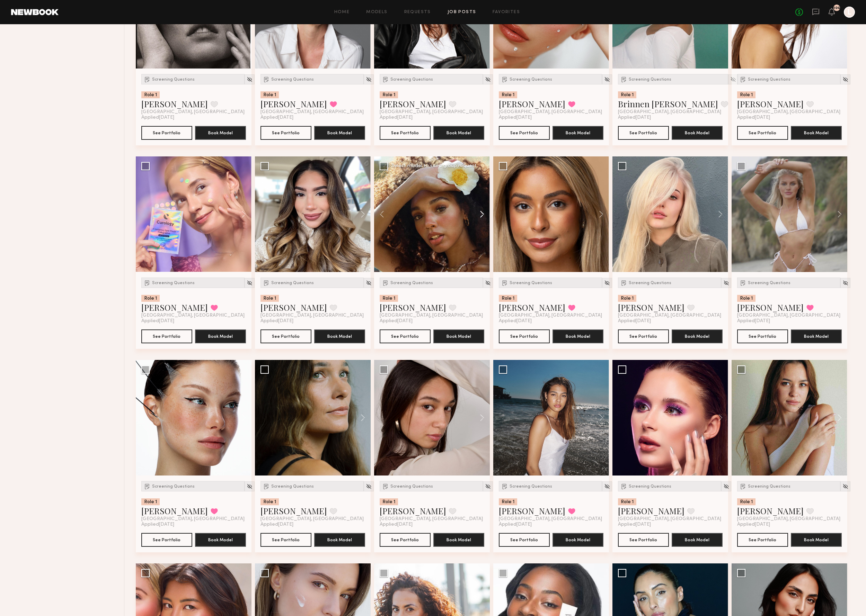 This screenshot has height=616, width=866. I want to click on div: Select model to send group request, so click(434, 166).